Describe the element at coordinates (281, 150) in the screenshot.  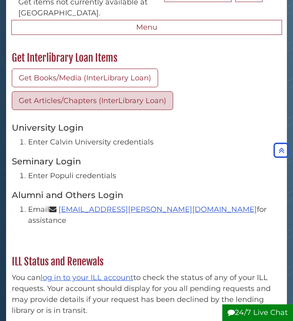
I see `a: Back to Top` at that location.